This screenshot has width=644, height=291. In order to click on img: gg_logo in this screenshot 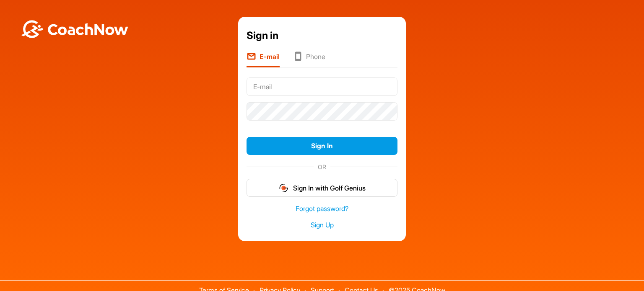, I will do `click(283, 188)`.